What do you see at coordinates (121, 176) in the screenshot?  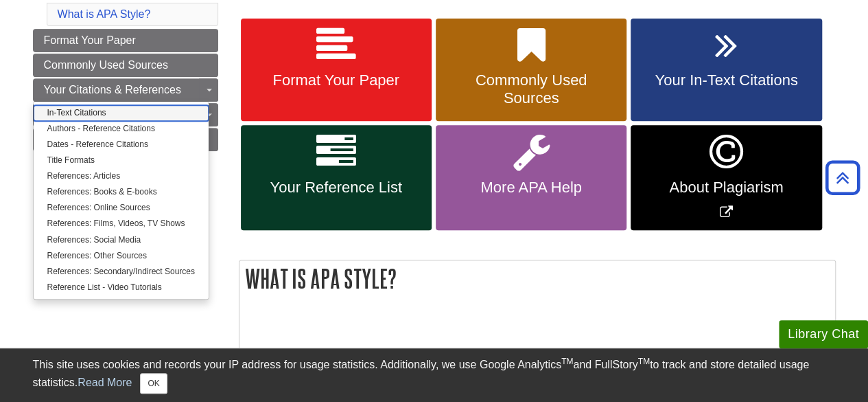 I see `a: References: Articles` at bounding box center [121, 176].